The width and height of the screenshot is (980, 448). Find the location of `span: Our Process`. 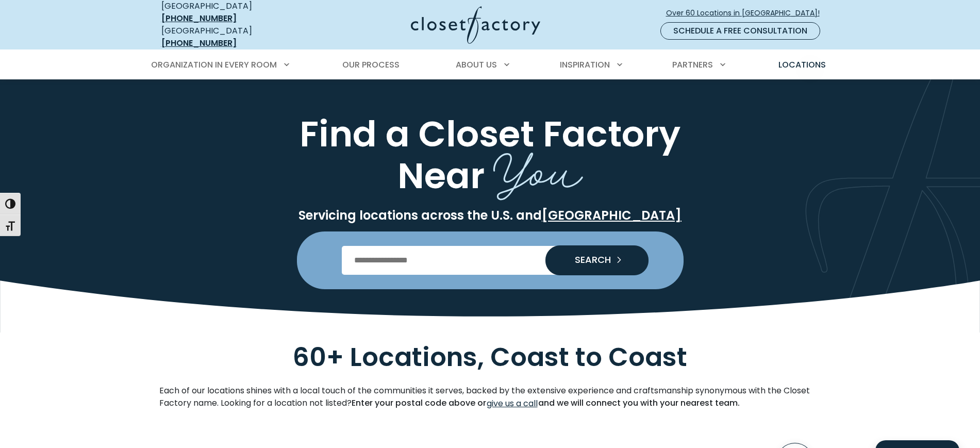

span: Our Process is located at coordinates (371, 64).